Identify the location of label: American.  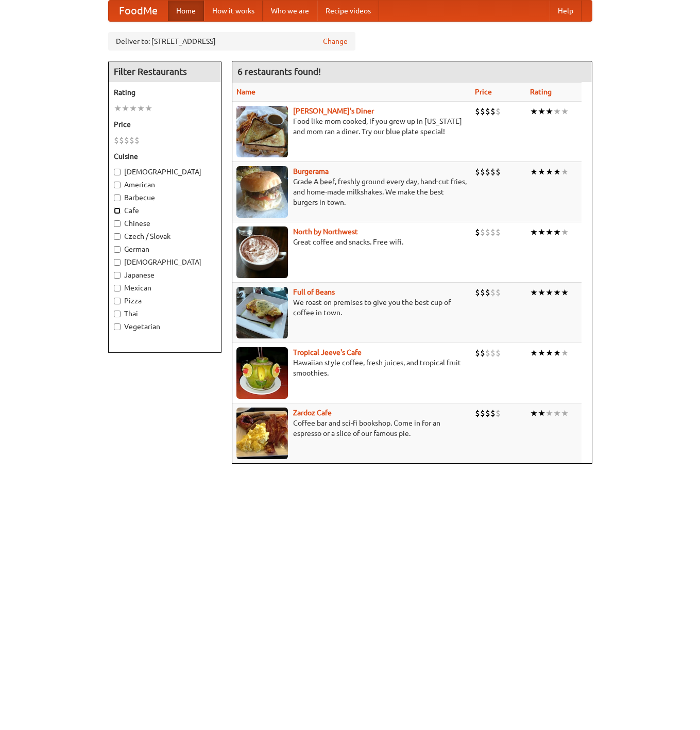
(165, 185).